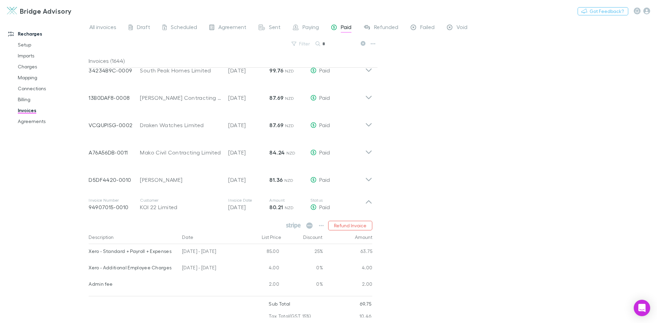 This screenshot has width=657, height=323. Describe the element at coordinates (261, 253) in the screenshot. I see `div: 85.00` at that location.